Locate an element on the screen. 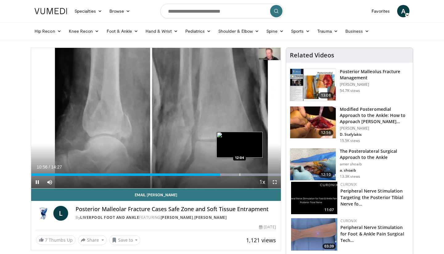 The image size is (444, 254). p: 13.3K views is located at coordinates (350, 176).